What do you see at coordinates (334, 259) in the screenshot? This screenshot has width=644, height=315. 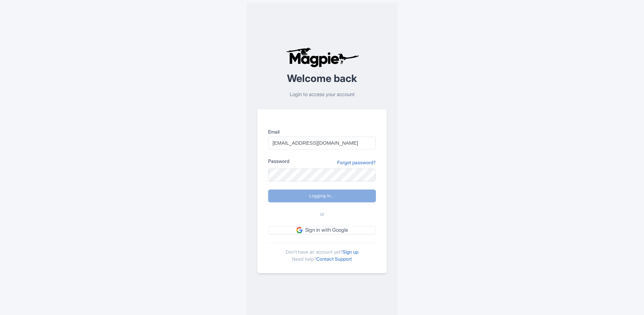 I see `a: Contact Support` at bounding box center [334, 259].